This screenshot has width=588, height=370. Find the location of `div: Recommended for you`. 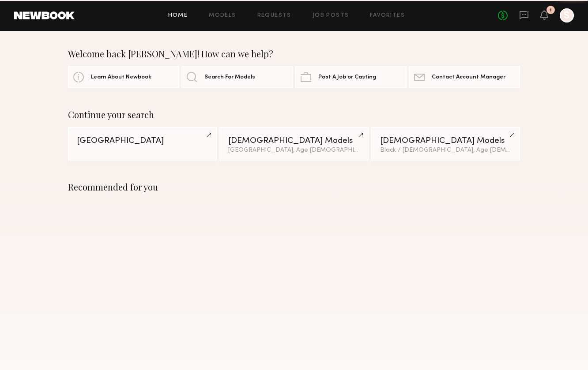

div: Recommended for you is located at coordinates (294, 187).